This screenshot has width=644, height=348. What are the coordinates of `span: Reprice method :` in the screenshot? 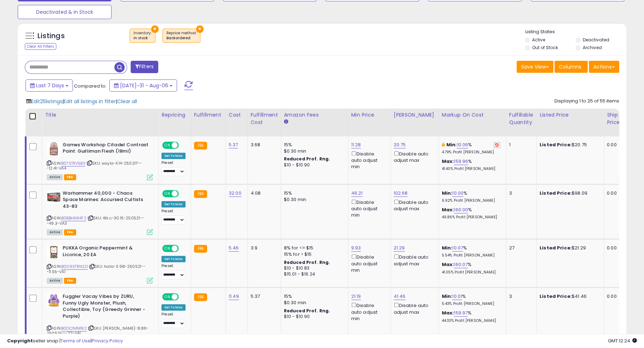 It's located at (181, 36).